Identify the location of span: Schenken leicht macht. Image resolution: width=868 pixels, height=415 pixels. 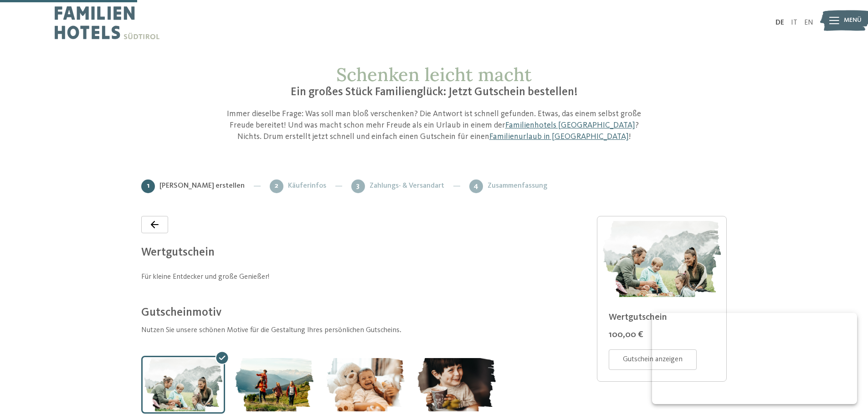
(434, 75).